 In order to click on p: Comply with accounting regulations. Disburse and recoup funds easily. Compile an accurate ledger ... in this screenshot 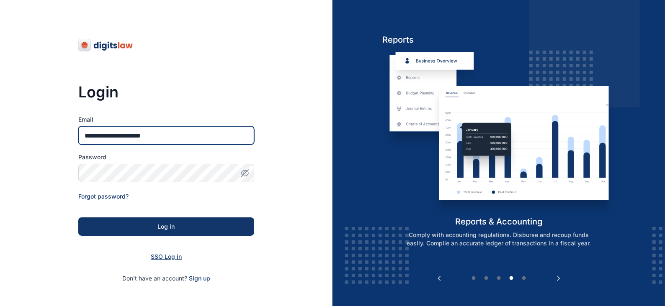, I will do `click(498, 239)`.